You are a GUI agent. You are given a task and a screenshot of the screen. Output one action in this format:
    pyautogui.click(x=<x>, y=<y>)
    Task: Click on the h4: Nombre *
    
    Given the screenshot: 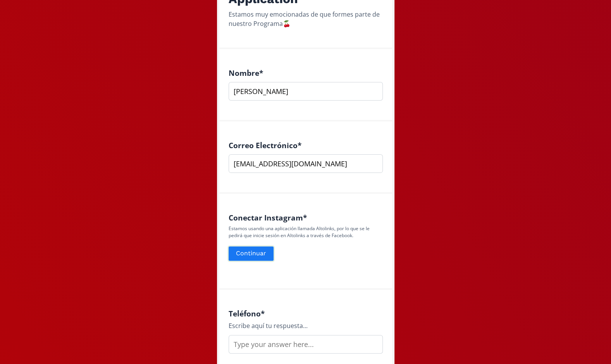 What is the action you would take?
    pyautogui.click(x=306, y=73)
    